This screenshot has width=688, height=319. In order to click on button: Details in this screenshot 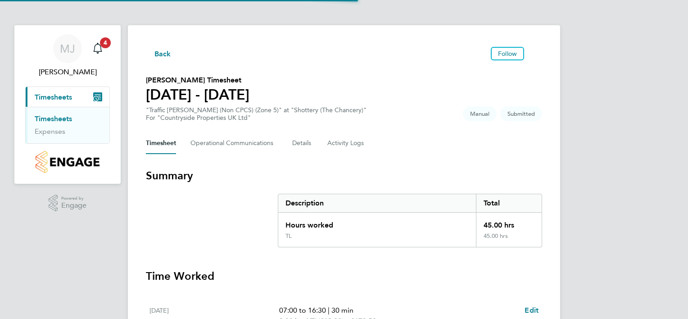, I will do `click(303, 143)`.